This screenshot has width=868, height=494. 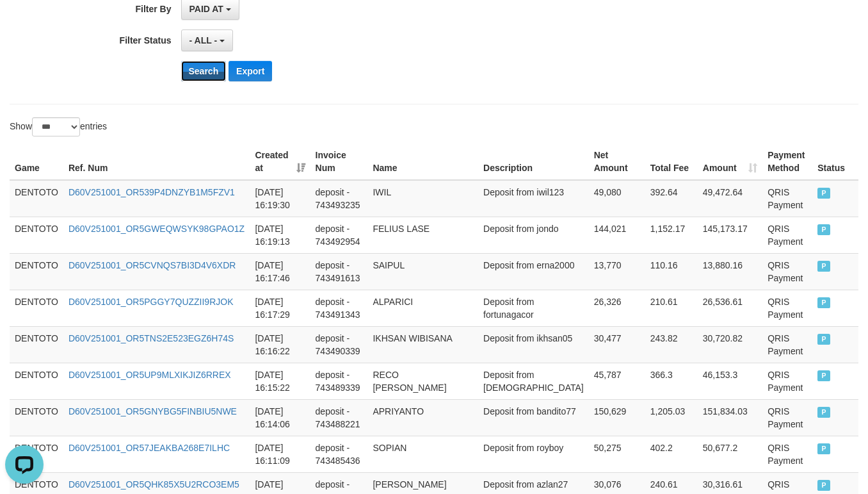 I want to click on button: Open LiveChat chat widget, so click(x=24, y=24).